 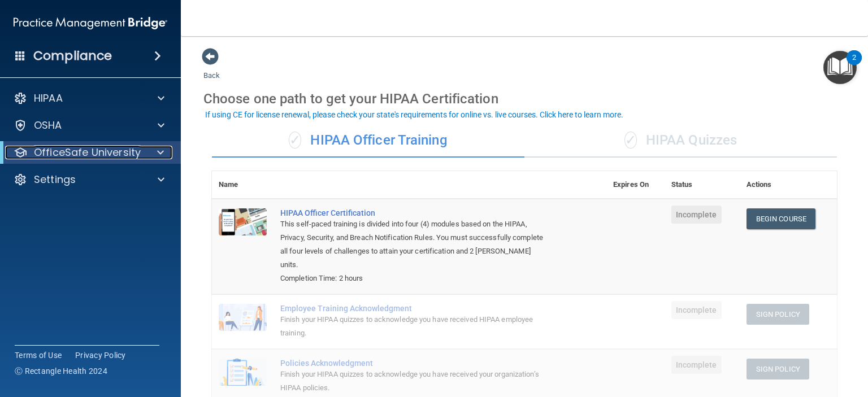 What do you see at coordinates (89, 179) in the screenshot?
I see `a: Settings` at bounding box center [89, 179].